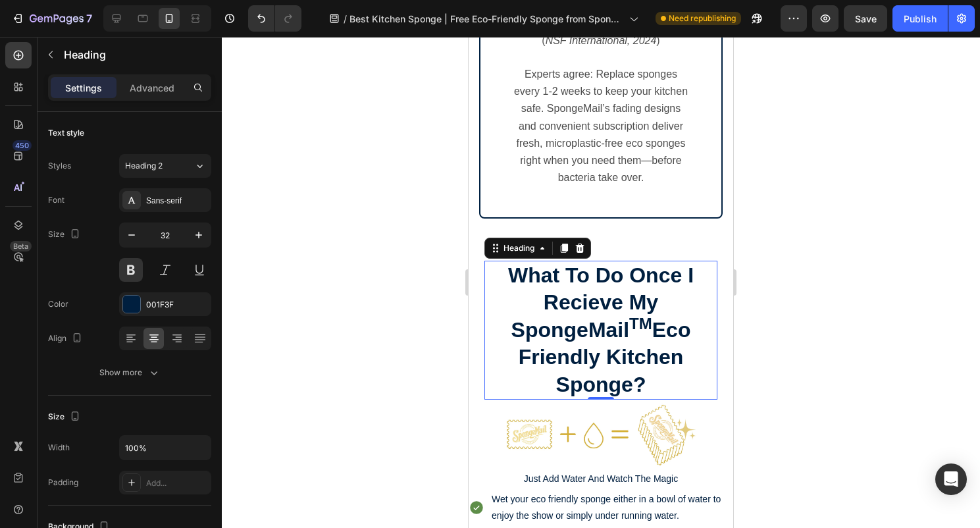 The width and height of the screenshot is (980, 528). What do you see at coordinates (132, 442) in the screenshot?
I see `p: Just Add Water And Watch The Magic` at bounding box center [132, 442].